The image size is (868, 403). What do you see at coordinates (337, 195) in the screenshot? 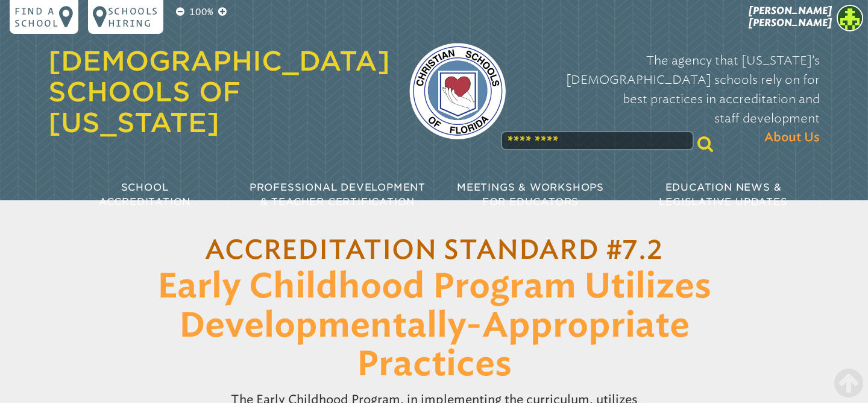
I see `span: Professional Development & Teacher Certification` at bounding box center [337, 195].